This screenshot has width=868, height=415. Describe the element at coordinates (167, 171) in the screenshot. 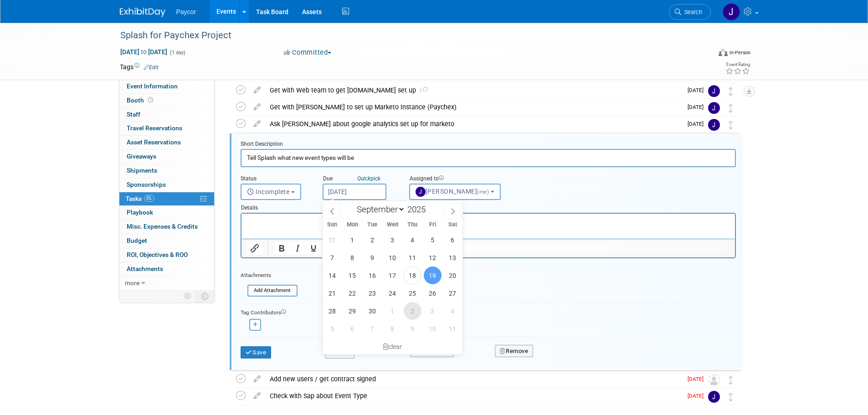

I see `a: Shipments` at that location.